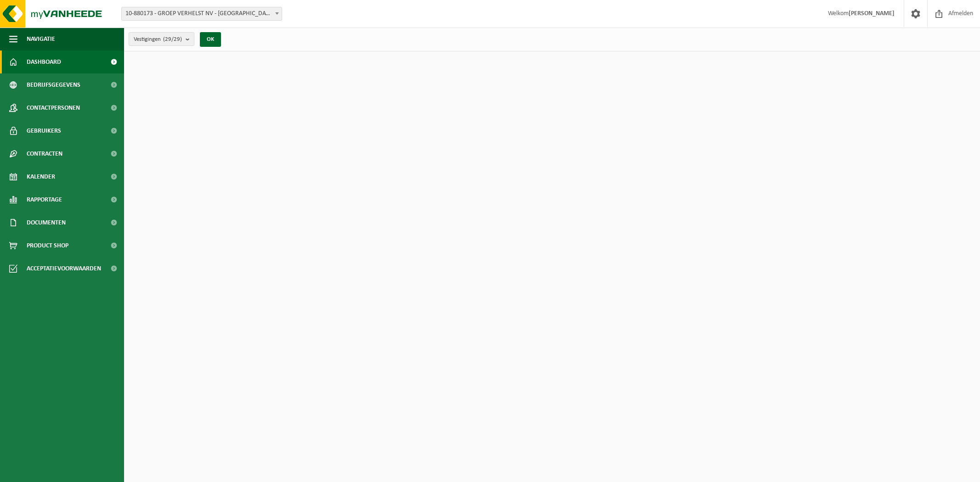 The width and height of the screenshot is (980, 482). Describe the element at coordinates (161, 39) in the screenshot. I see `button: Vestigingen(29/29)` at that location.